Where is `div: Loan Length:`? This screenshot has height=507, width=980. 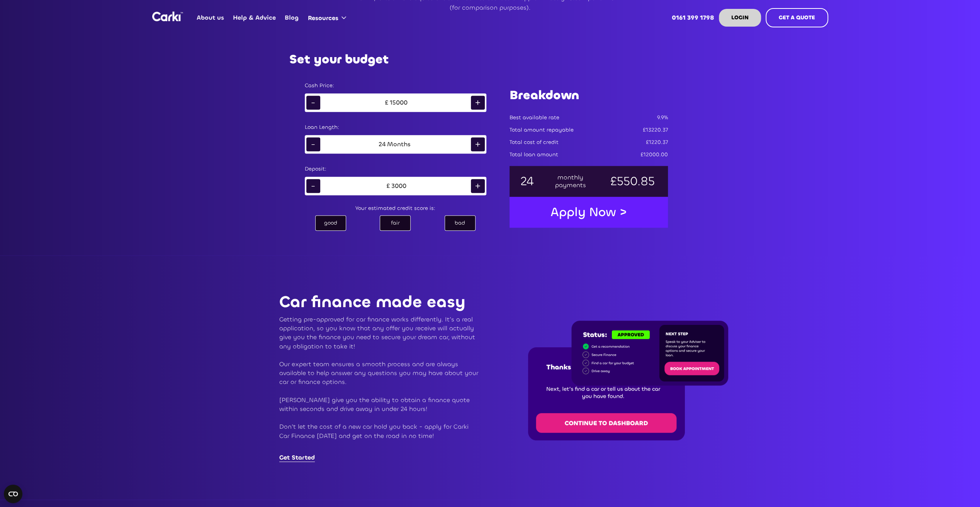
div: Loan Length: is located at coordinates (396, 127).